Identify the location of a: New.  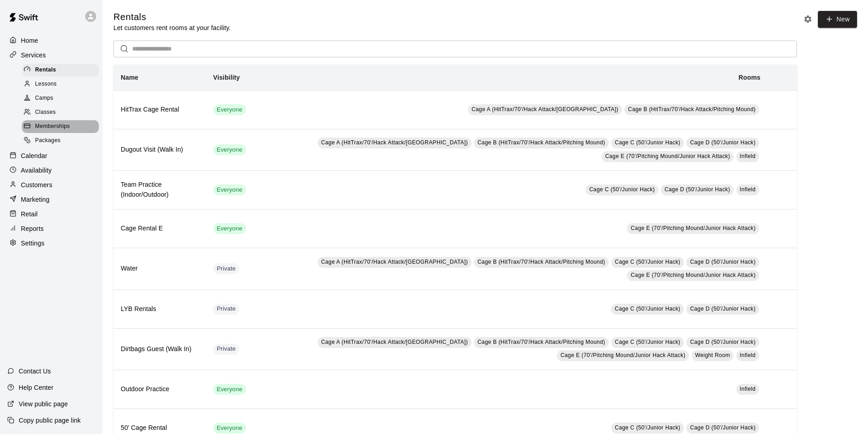
(837, 19).